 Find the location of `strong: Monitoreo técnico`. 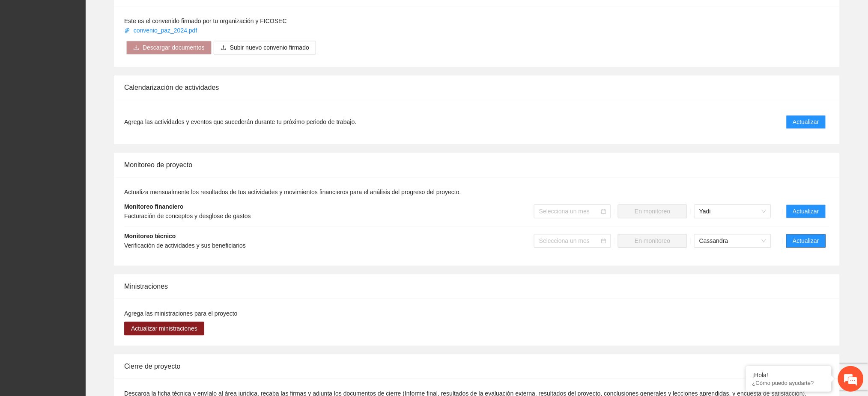

strong: Monitoreo técnico is located at coordinates (150, 236).